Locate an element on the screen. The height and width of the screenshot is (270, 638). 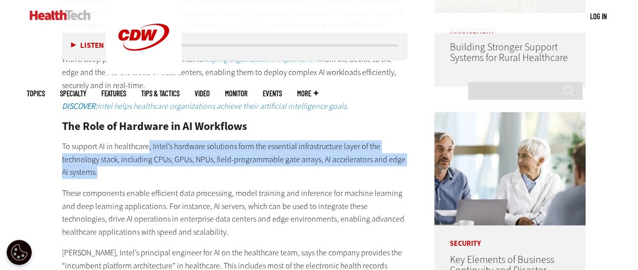
span: More is located at coordinates (308, 93).